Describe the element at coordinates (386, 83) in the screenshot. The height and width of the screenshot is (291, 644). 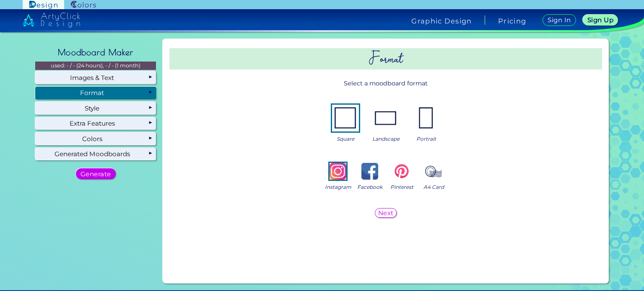
I see `p: Select a moodboard format` at that location.